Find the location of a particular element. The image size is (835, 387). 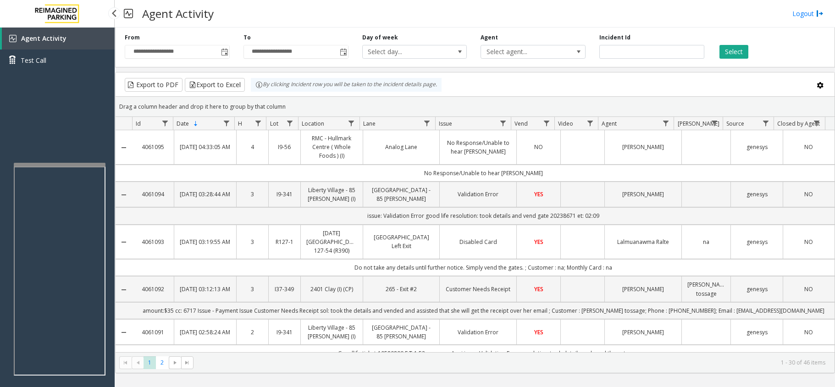

span: Select day... is located at coordinates (404, 52).